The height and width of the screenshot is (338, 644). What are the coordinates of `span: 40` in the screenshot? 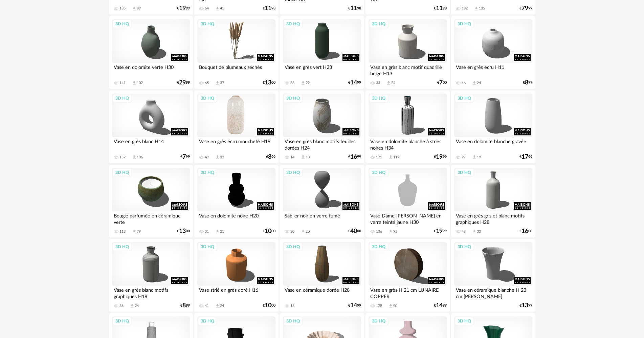 It's located at (353, 231).